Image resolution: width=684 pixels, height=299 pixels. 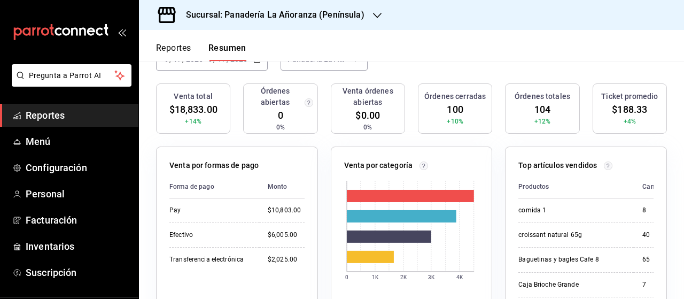 I want to click on span: Reportes, so click(x=77, y=115).